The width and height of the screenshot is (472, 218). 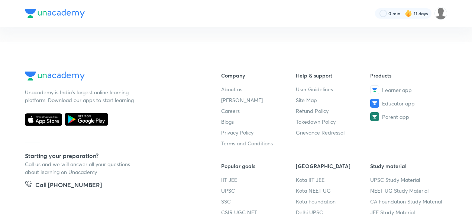 What do you see at coordinates (333, 121) in the screenshot?
I see `a: Takedown Policy` at bounding box center [333, 121].